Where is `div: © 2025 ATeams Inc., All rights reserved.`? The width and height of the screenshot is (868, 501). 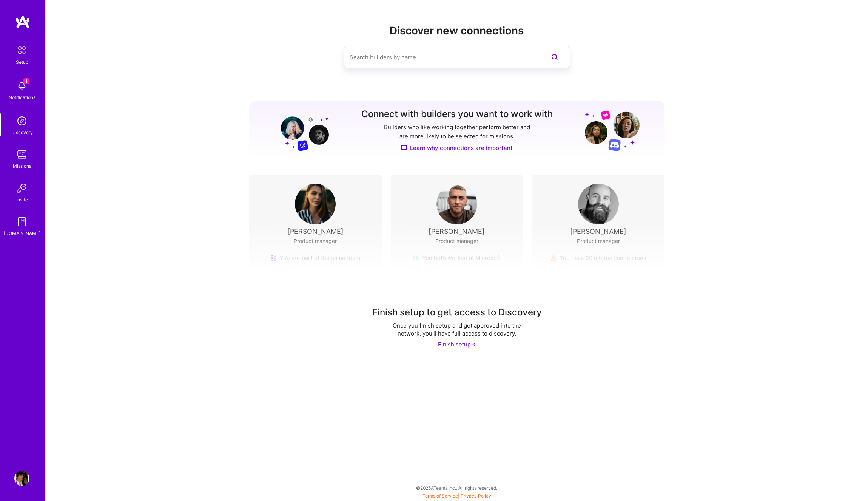 div: © 2025 ATeams Inc., All rights reserved. is located at coordinates (456, 488).